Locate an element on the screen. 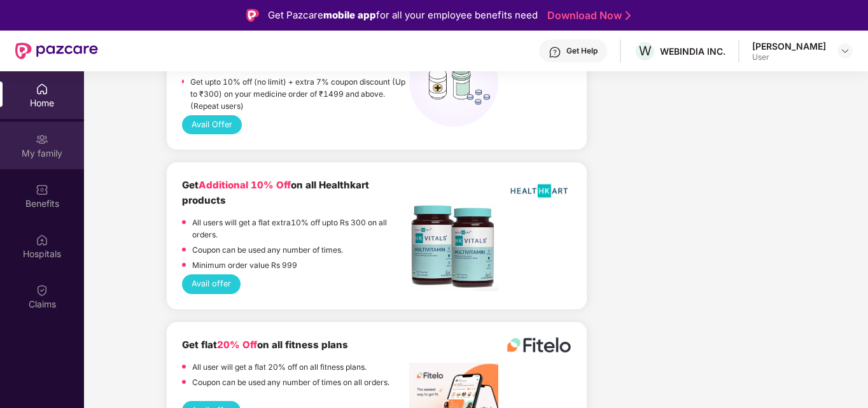 The width and height of the screenshot is (868, 408). span: W is located at coordinates (645, 51).